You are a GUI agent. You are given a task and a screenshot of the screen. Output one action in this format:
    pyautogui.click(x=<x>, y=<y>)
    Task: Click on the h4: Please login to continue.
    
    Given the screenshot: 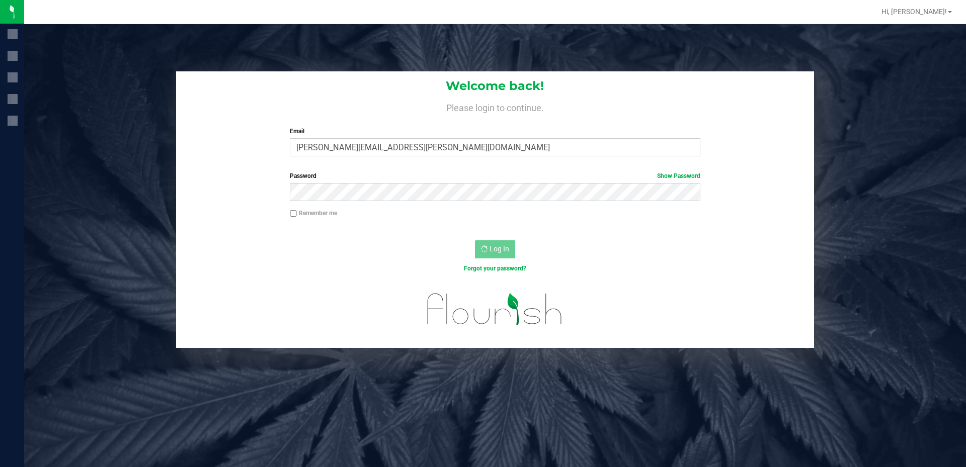 What is the action you would take?
    pyautogui.click(x=495, y=107)
    